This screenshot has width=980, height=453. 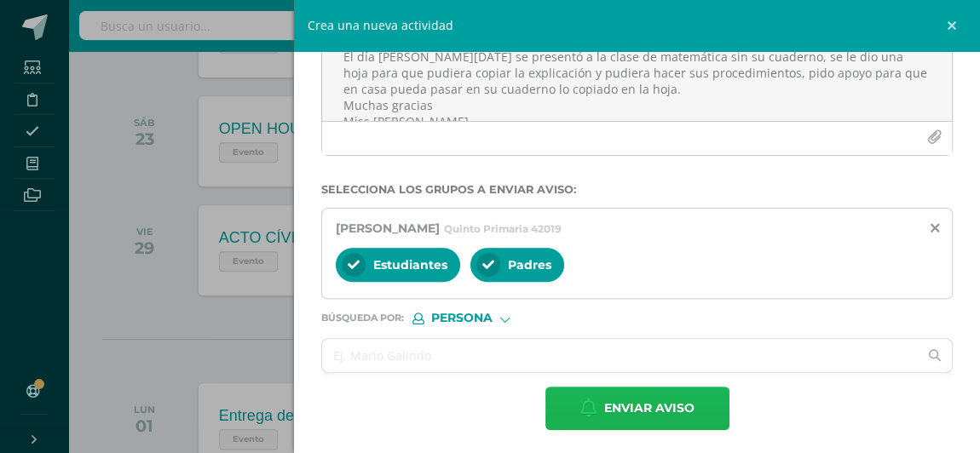 What do you see at coordinates (529, 264) in the screenshot?
I see `span: Padres` at bounding box center [529, 264].